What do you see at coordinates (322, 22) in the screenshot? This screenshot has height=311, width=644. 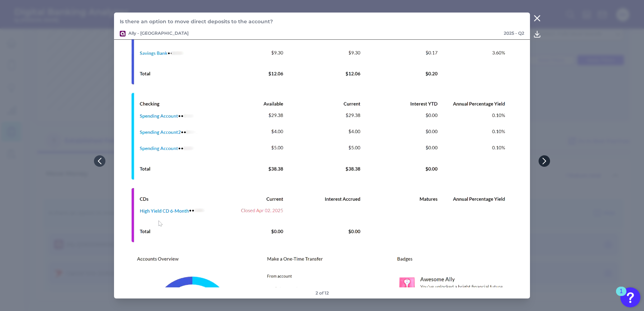 I see `p: Is there an option to move direct deposits to the account?` at bounding box center [322, 22].